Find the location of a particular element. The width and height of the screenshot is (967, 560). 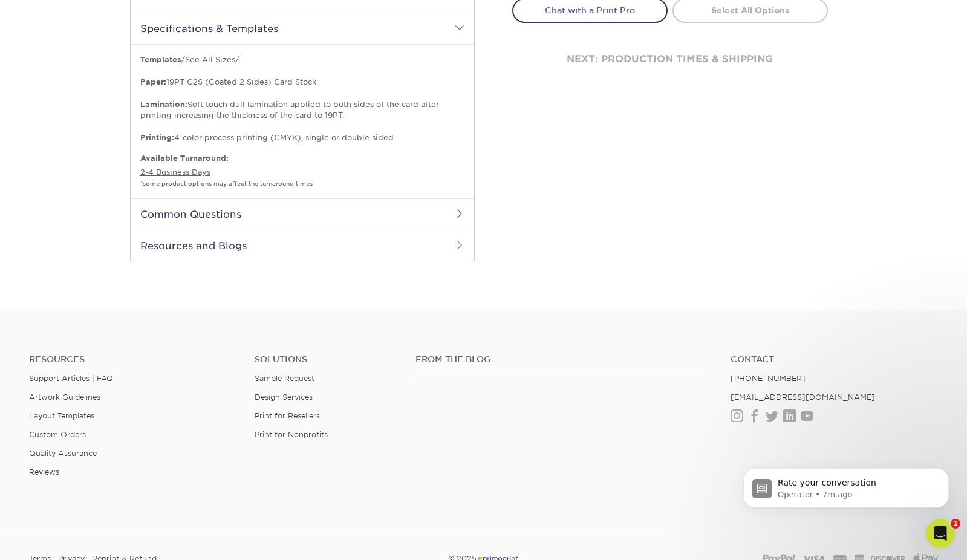

h2: Common Questions is located at coordinates (302, 214).